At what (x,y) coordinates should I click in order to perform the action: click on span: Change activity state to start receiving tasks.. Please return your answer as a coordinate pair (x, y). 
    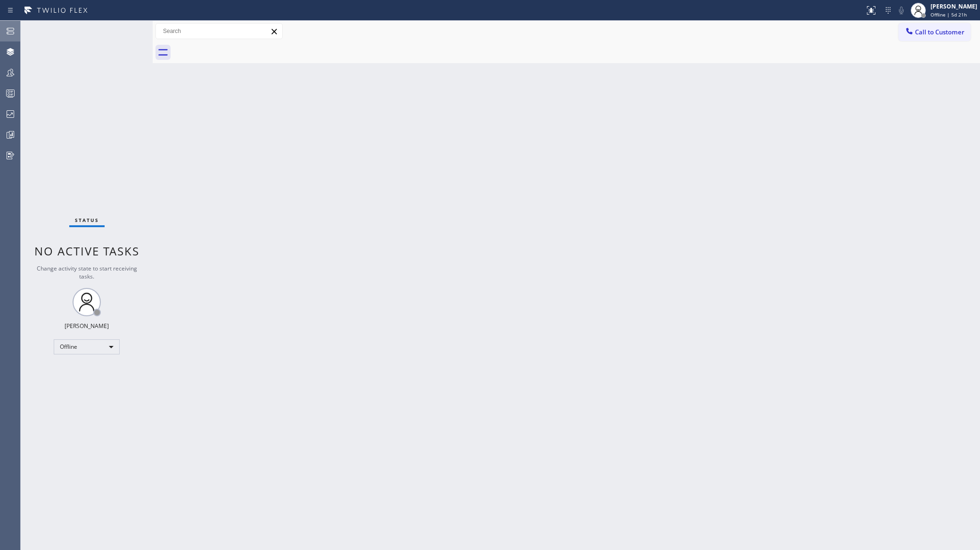
    Looking at the image, I should click on (87, 272).